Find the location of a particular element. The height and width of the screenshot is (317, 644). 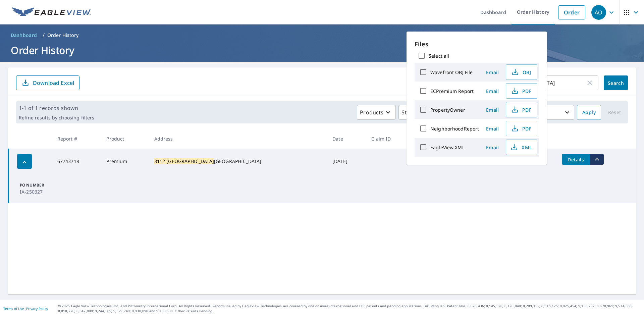

p: Order History is located at coordinates (63, 35).